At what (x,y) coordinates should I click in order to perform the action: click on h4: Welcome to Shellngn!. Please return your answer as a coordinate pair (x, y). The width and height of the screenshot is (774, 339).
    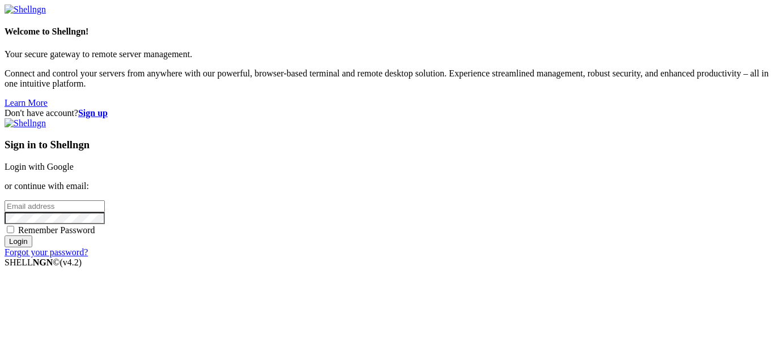
    Looking at the image, I should click on (387, 32).